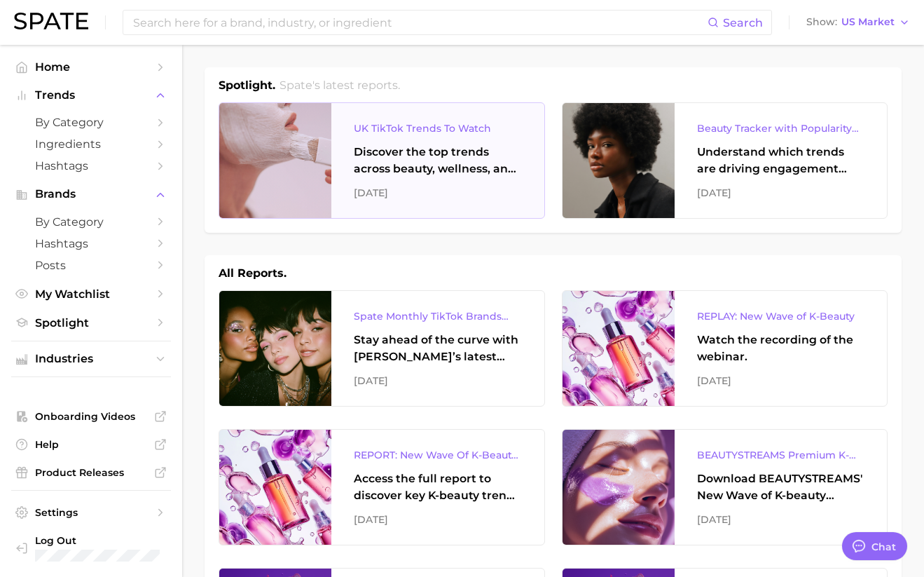  Describe the element at coordinates (382, 160) in the screenshot. I see `a: UK TikTok Trends To WatchDiscover the top trends across beauty, wellness, and personal care on Ti...` at that location.